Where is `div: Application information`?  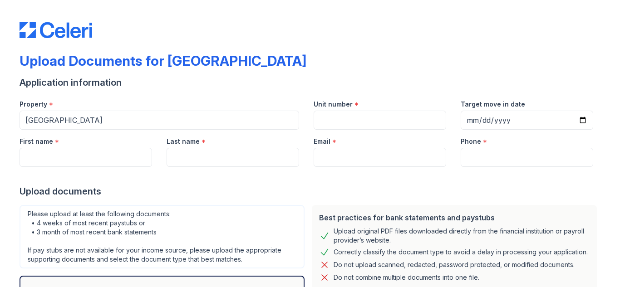 div: Application information is located at coordinates (310, 83).